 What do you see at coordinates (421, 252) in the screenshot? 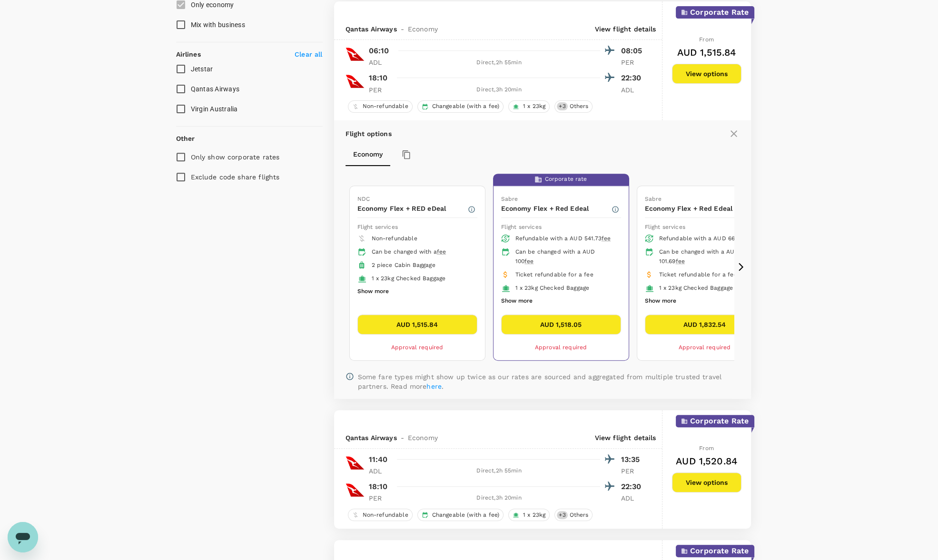
I see `div: Can be changed with a` at bounding box center [421, 252].